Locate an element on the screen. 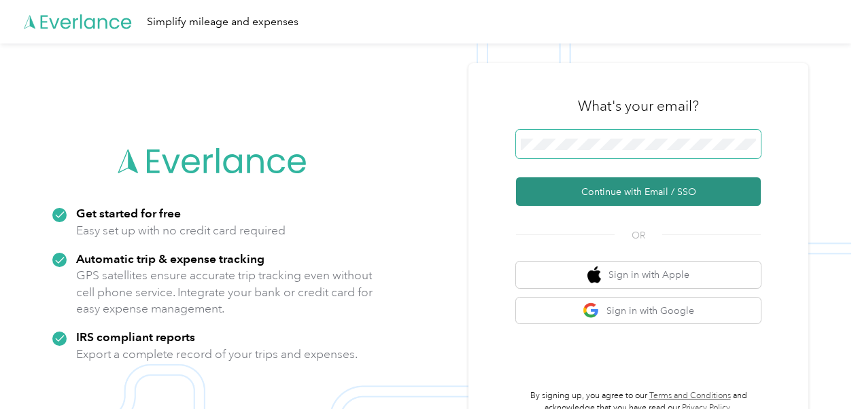 Image resolution: width=858 pixels, height=409 pixels. p: GPS satellites ensure accurate trip tracking even without cell phone service. Integrate your bank... is located at coordinates (224, 292).